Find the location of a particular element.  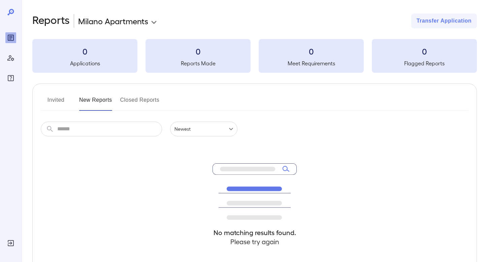

p: Milano Apartments is located at coordinates (113, 21).